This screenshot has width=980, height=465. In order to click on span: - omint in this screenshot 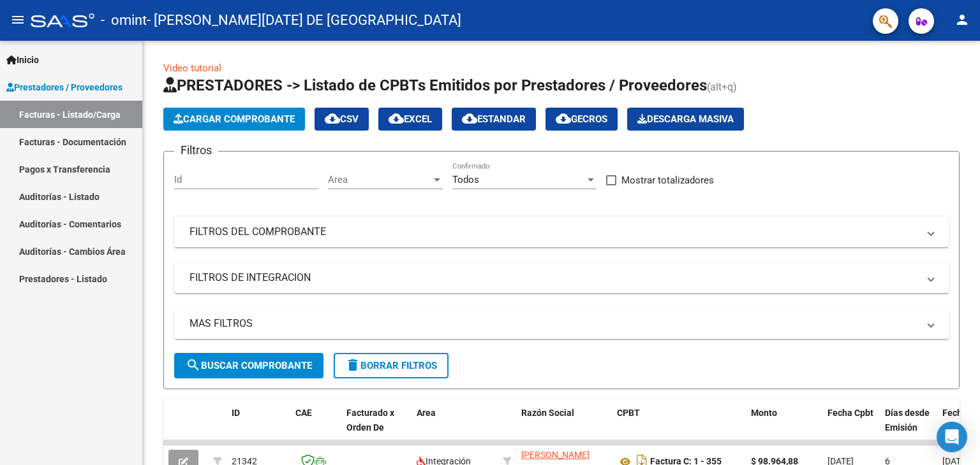, I will do `click(124, 21)`.